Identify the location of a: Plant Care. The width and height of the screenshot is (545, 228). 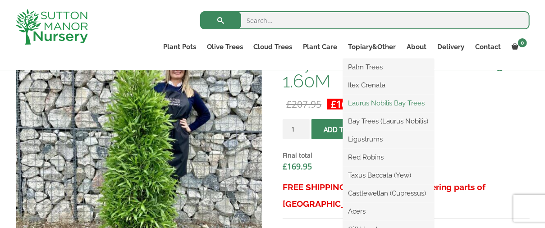
(321, 47).